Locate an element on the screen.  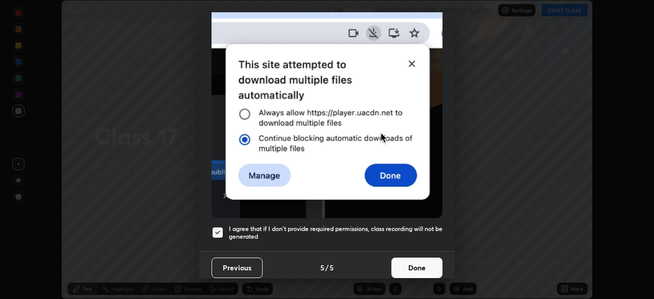
button: Done is located at coordinates (417, 268).